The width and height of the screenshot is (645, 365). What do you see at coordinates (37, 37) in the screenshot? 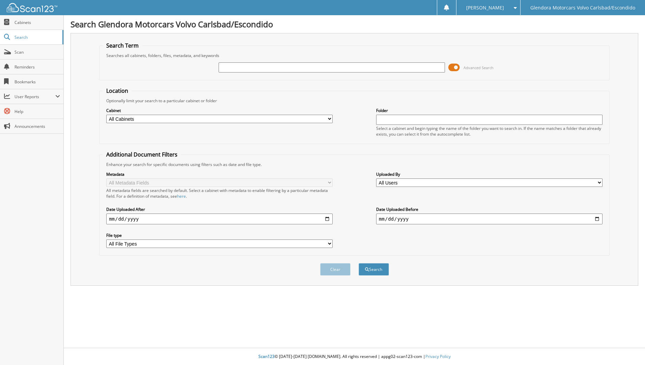
I see `span: Search` at bounding box center [37, 37].